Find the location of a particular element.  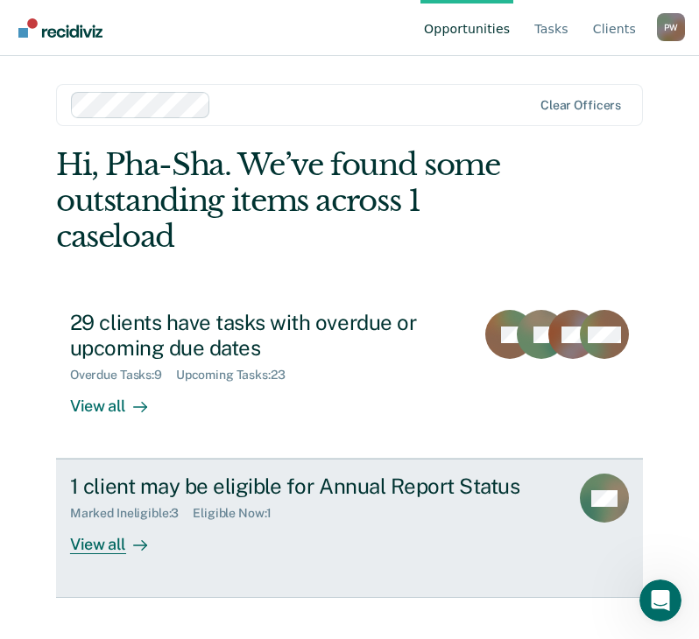

div: P W is located at coordinates (671, 27).